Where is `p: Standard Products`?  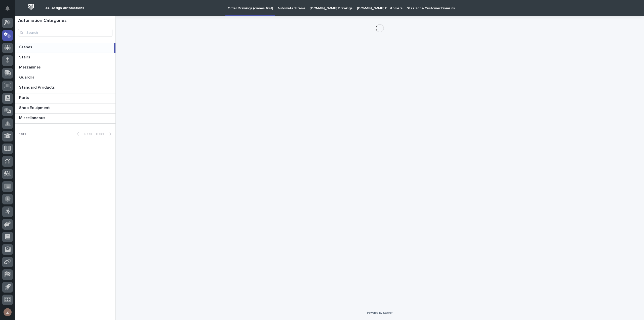
p: Standard Products is located at coordinates (38, 87).